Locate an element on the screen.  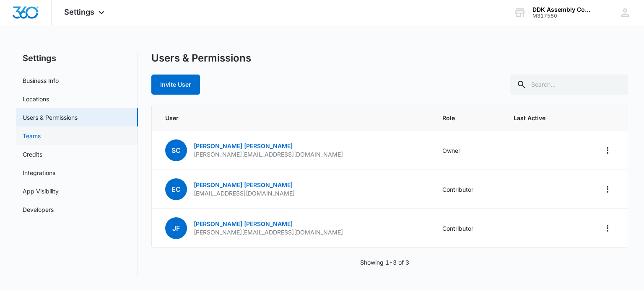
a: App Visibility is located at coordinates (41, 191).